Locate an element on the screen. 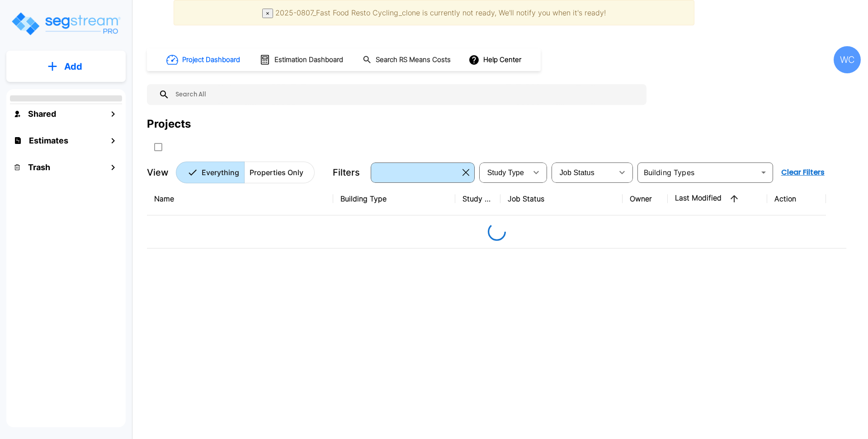  span: 2025-0807_Fast Food Resto Cycling_clone is currently not ready, We'll notify you when it's ready! is located at coordinates (441, 13).